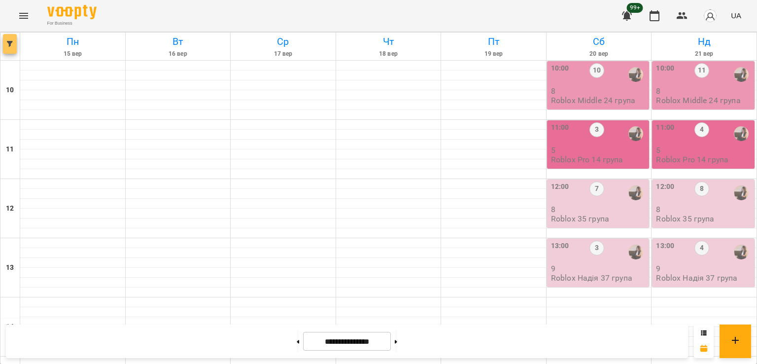 The image size is (757, 364). What do you see at coordinates (283, 41) in the screenshot?
I see `h6: Ср` at bounding box center [283, 41].